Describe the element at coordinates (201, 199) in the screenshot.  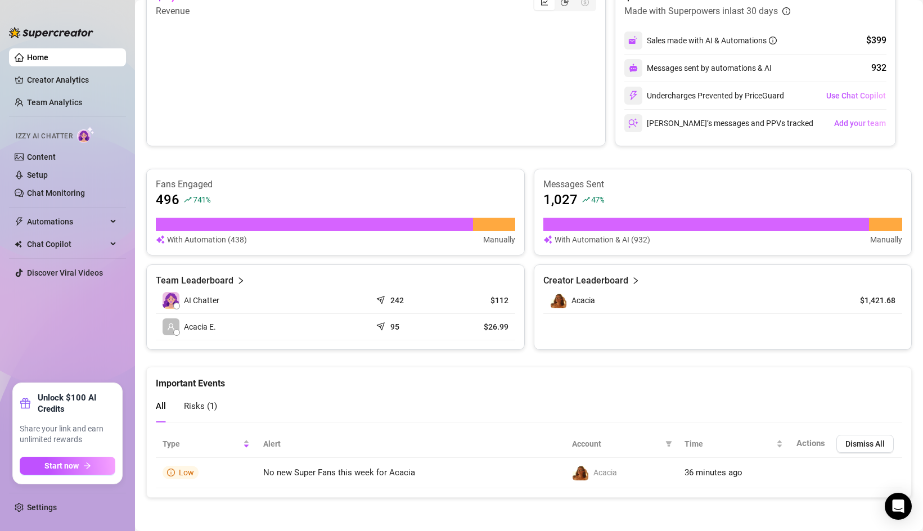
I see `span: 741 %` at that location.